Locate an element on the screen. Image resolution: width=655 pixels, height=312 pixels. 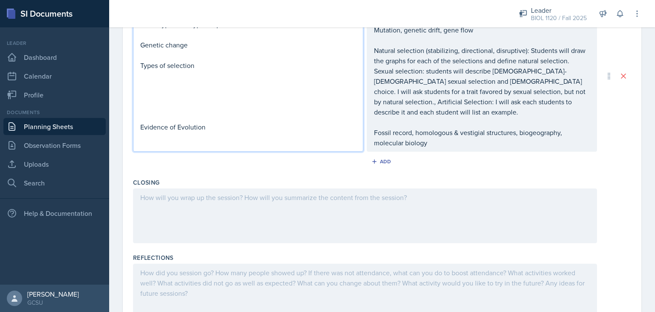
label: Closing is located at coordinates (146, 182).